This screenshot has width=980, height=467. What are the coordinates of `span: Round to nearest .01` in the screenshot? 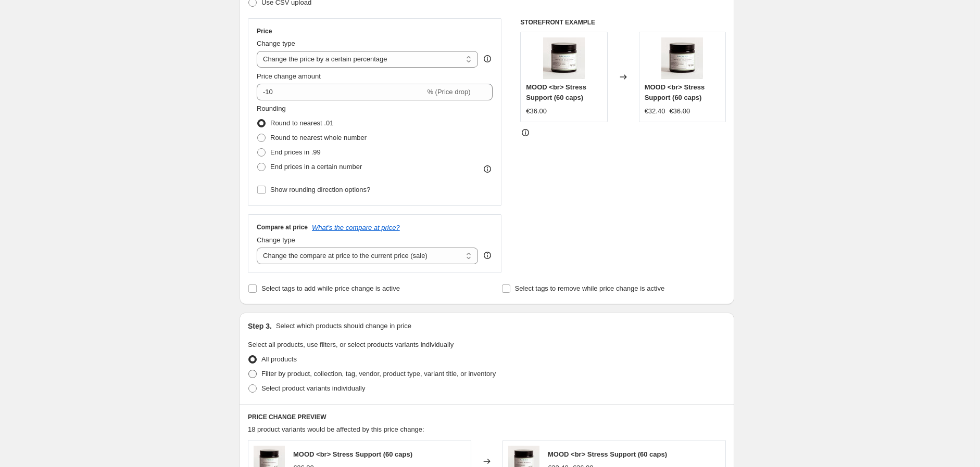 It's located at (302, 123).